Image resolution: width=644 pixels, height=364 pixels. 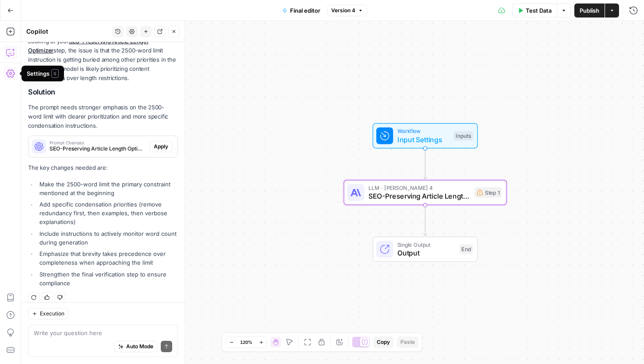 I want to click on button: Copy, so click(x=383, y=342).